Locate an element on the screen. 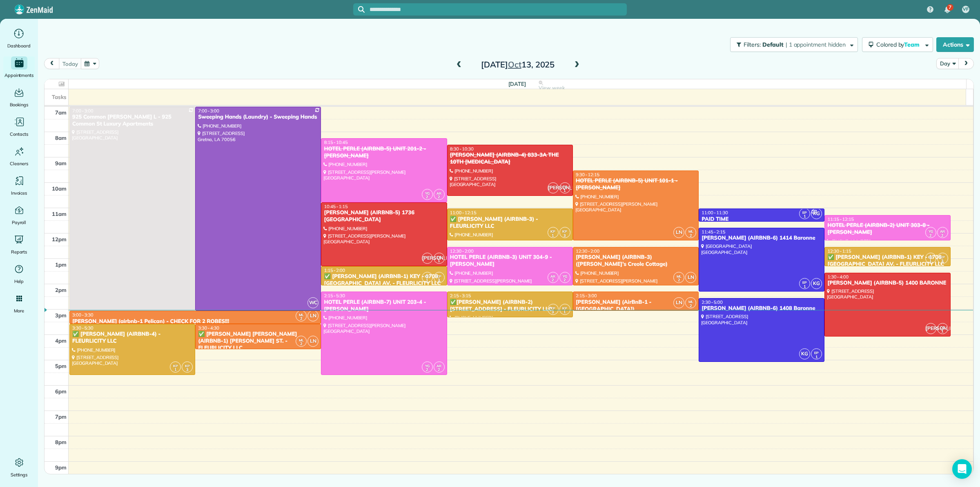  a: Appointments is located at coordinates (19, 67).